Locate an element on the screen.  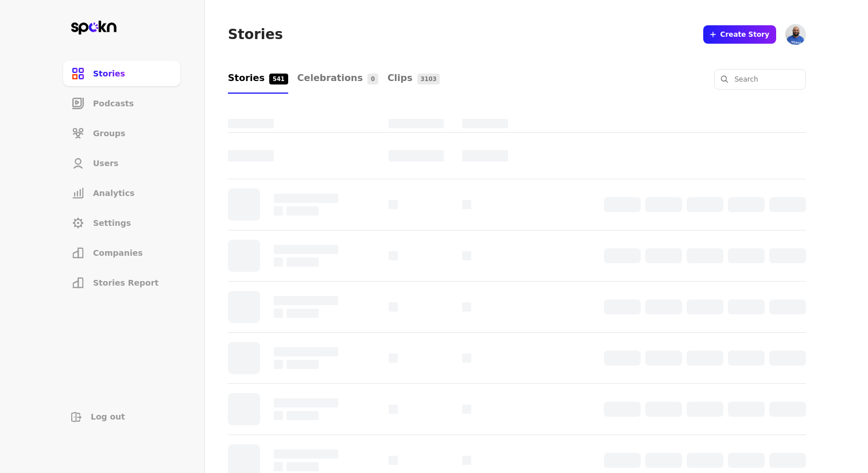
a: Analytics is located at coordinates (122, 193).